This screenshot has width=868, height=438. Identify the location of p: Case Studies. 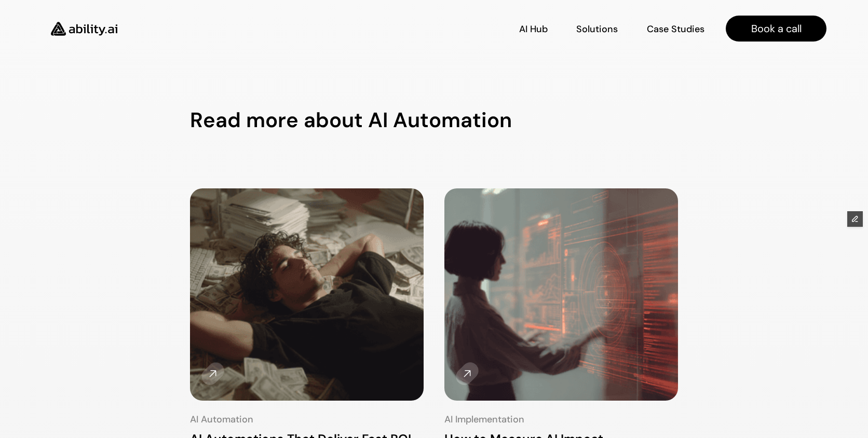
(675, 29).